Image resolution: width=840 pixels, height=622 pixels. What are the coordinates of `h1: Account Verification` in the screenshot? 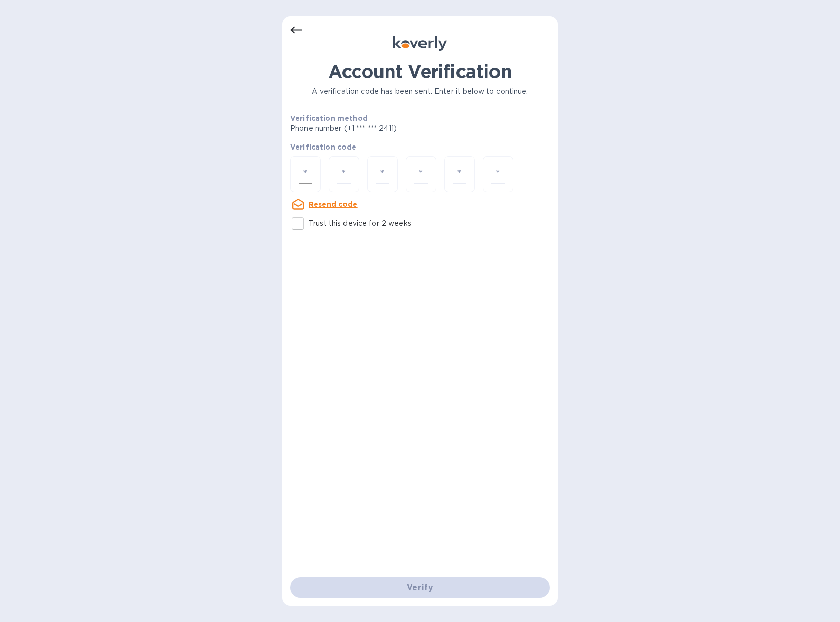 It's located at (420, 72).